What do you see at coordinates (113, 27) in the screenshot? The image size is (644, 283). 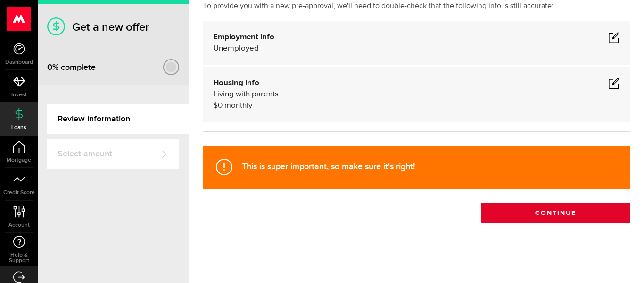 I see `h1: Get a new offer` at bounding box center [113, 27].